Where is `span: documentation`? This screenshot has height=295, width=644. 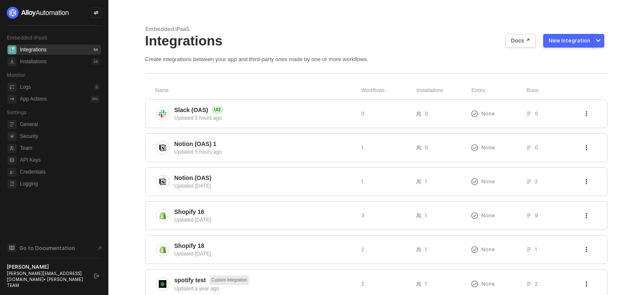
span: documentation is located at coordinates (12, 248).